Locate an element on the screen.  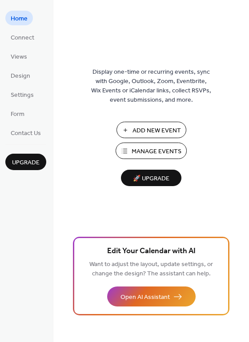
button: 🚀 Upgrade is located at coordinates (151, 178).